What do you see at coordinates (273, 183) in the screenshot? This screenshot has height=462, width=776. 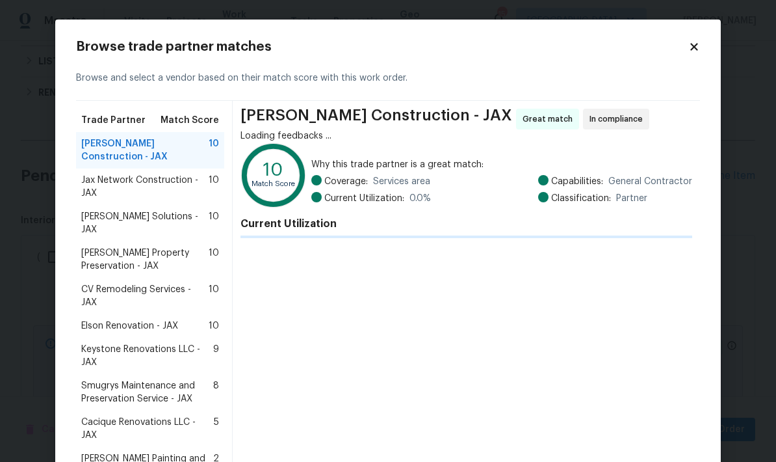 I see `text: Match Score` at bounding box center [273, 183].